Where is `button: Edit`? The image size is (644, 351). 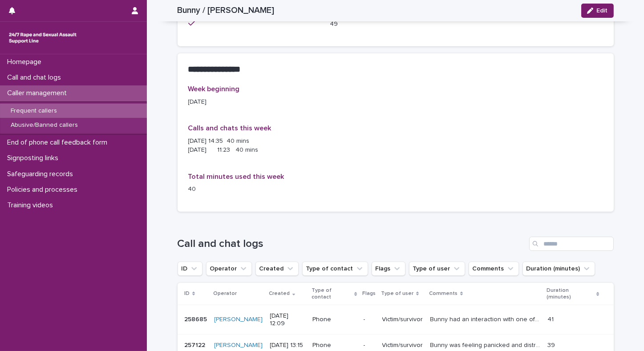
button: Edit is located at coordinates (597, 10).